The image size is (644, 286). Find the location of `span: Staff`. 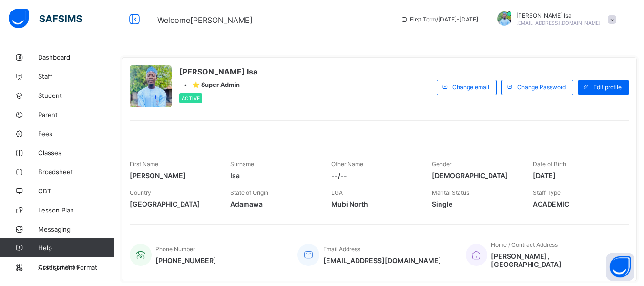

span: Staff is located at coordinates (76, 76).